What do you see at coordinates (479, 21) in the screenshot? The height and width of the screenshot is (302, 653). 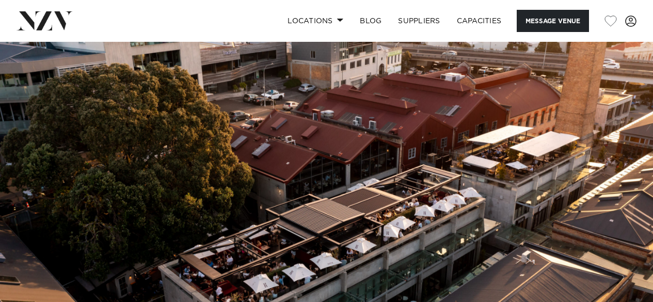 I see `a: Capacities` at bounding box center [479, 21].